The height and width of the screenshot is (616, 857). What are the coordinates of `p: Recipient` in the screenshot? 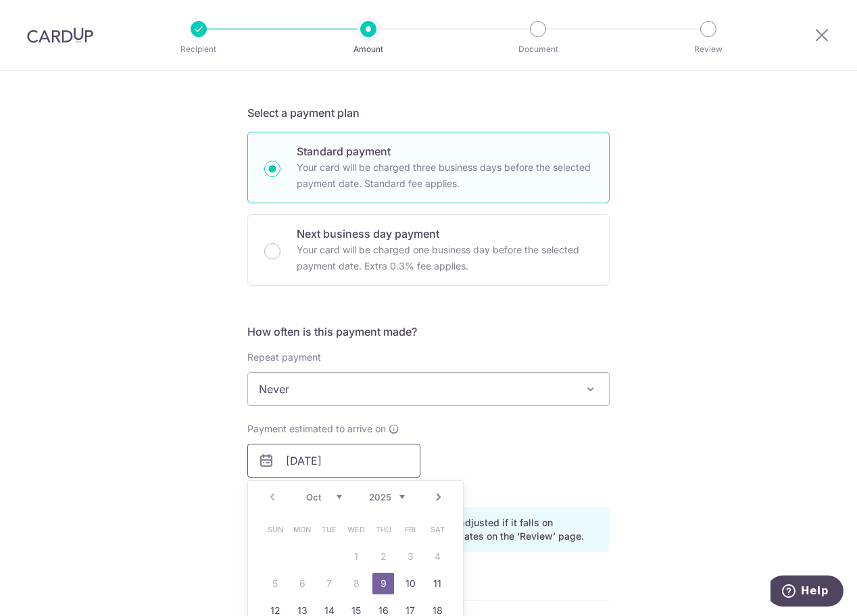 It's located at (198, 50).